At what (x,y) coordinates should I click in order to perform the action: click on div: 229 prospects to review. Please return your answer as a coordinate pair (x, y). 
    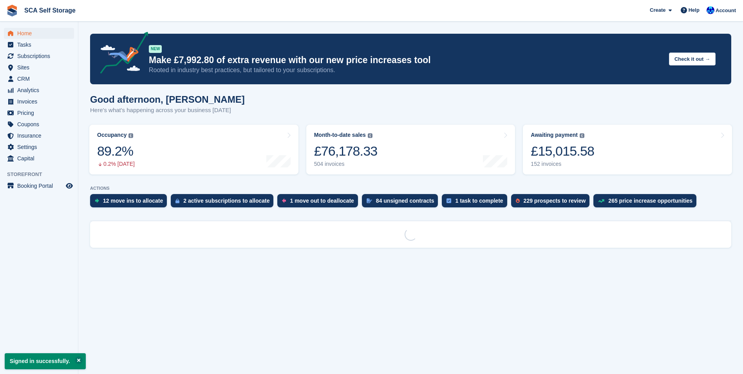
    Looking at the image, I should click on (555, 201).